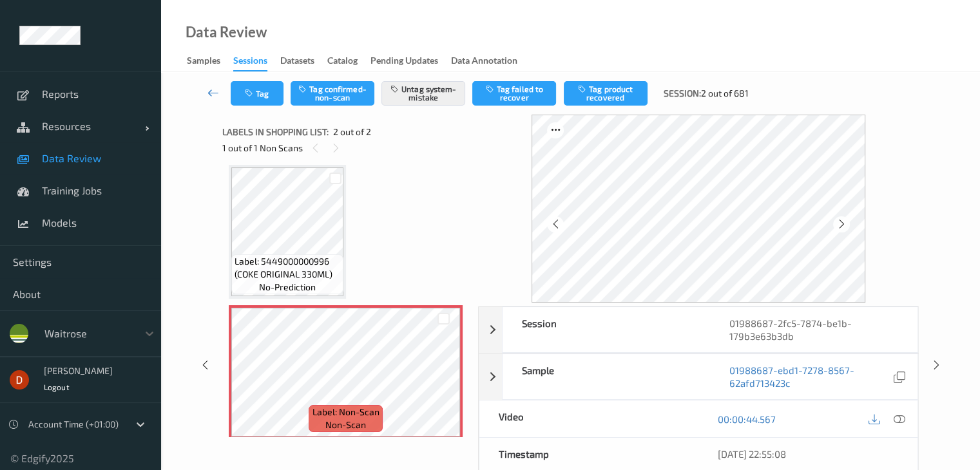 This screenshot has width=980, height=470. I want to click on div: Sample, so click(606, 377).